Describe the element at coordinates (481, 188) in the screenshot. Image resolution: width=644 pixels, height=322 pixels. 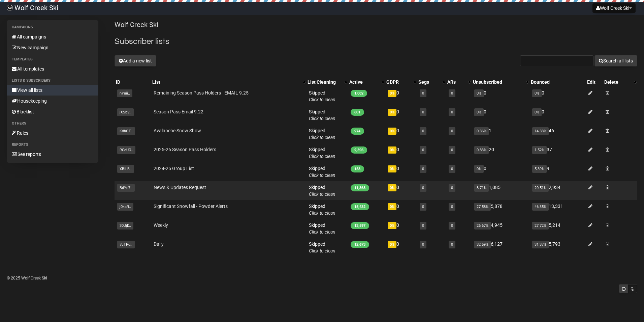
I see `span: 8.71%` at that location.